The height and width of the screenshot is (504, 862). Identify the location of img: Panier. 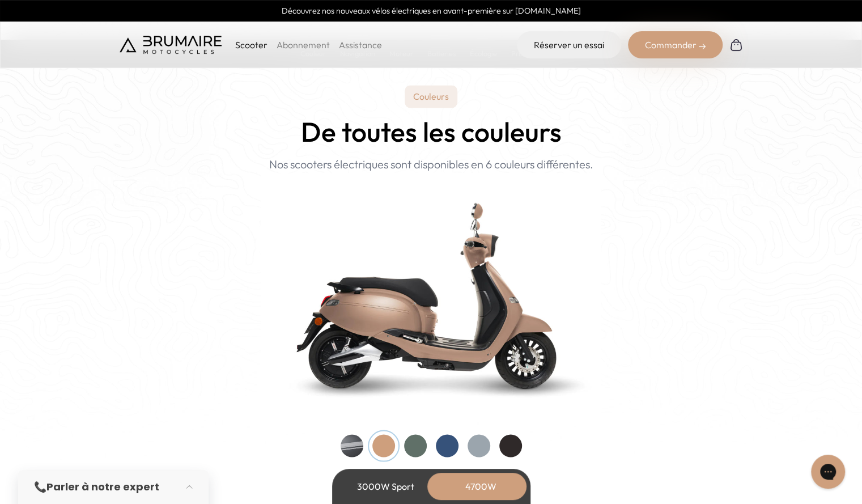
(736, 45).